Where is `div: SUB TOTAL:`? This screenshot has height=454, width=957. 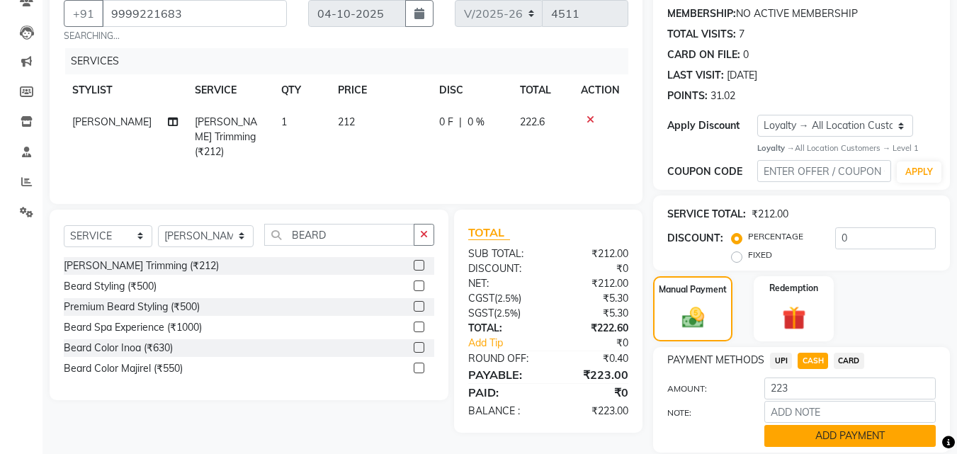
div: SUB TOTAL: is located at coordinates (503, 254).